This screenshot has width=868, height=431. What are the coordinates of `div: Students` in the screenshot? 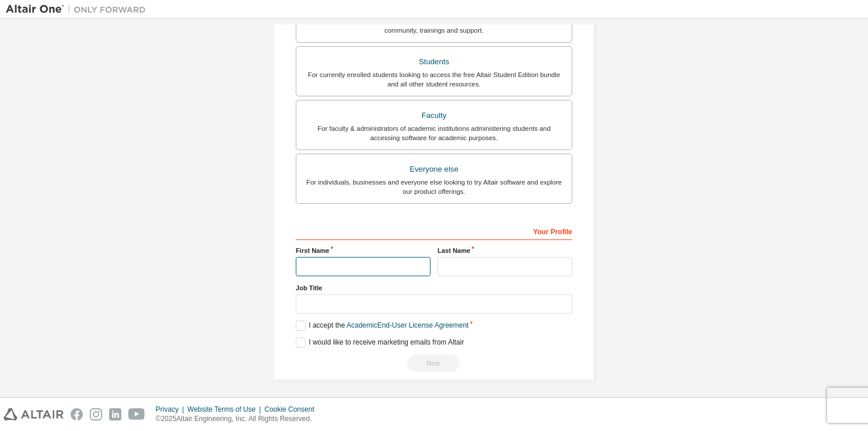 It's located at (434, 62).